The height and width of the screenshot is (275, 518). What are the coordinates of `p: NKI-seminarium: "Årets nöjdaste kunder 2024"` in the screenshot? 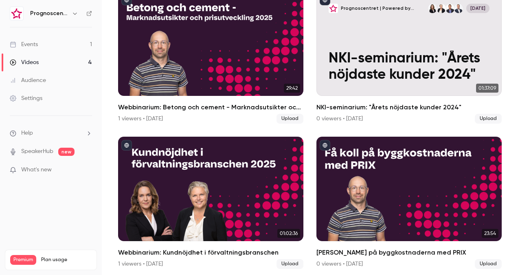 It's located at (409, 67).